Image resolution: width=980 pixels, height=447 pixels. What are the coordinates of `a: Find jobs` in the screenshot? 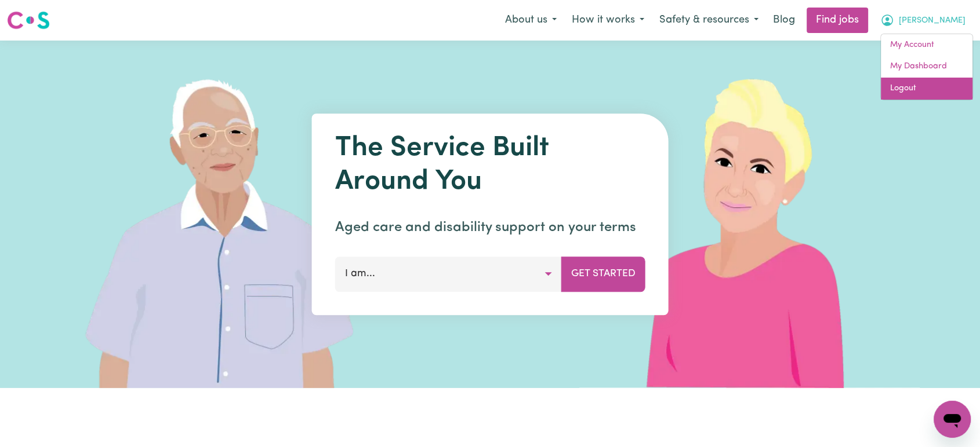 It's located at (837, 20).